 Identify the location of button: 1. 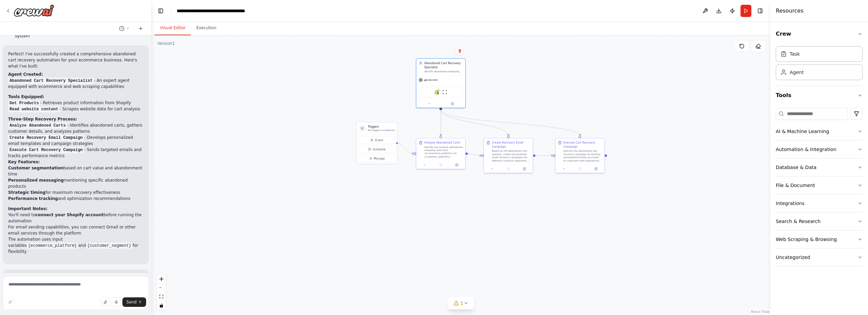
(461, 303).